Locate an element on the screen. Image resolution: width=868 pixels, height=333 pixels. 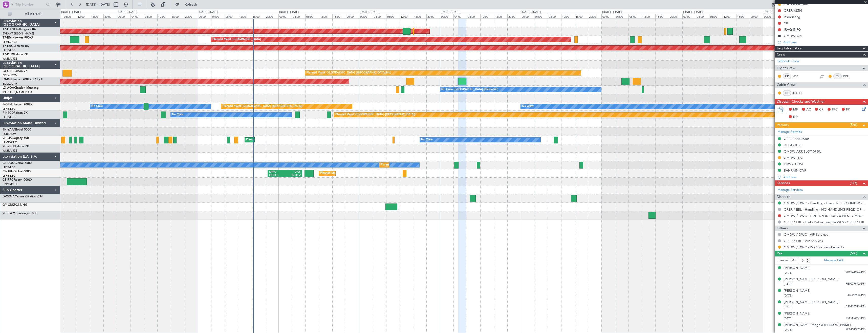
span: Pax is located at coordinates (780, 253).